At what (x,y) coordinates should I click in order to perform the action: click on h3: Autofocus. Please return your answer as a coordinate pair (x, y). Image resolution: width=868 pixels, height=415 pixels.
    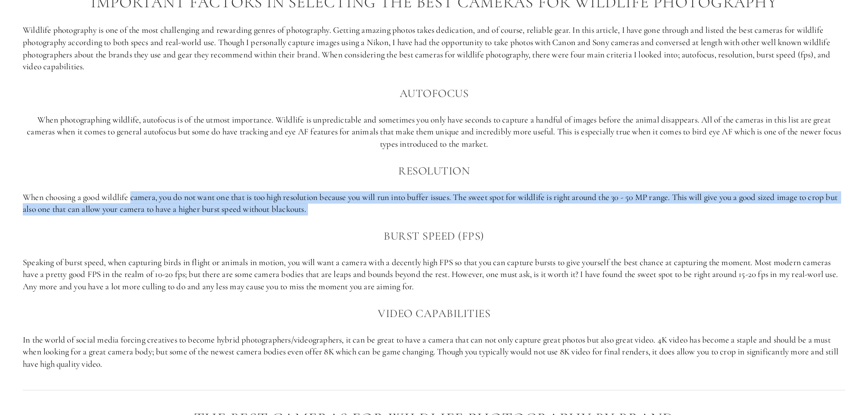
    Looking at the image, I should click on (434, 94).